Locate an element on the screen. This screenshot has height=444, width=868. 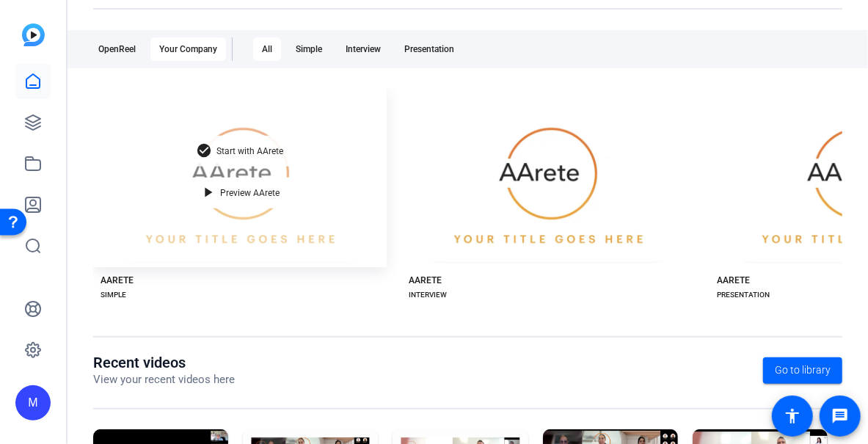
span: Preview AArete is located at coordinates (250, 192).